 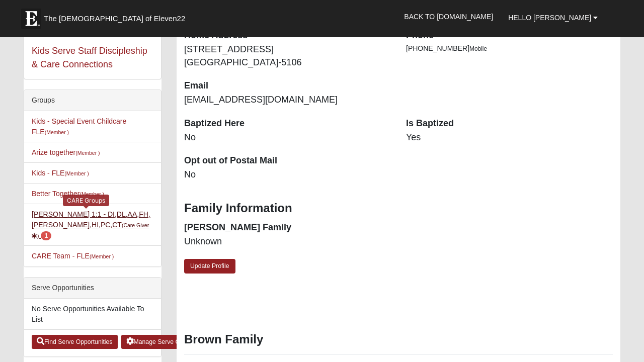 What do you see at coordinates (93, 288) in the screenshot?
I see `div: Serve Opportunities` at bounding box center [93, 288].